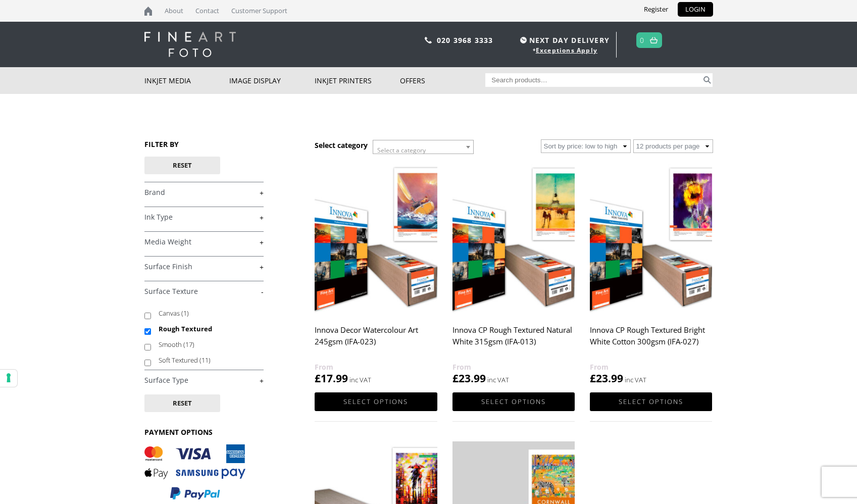  Describe the element at coordinates (642, 40) in the screenshot. I see `a: 0` at that location.